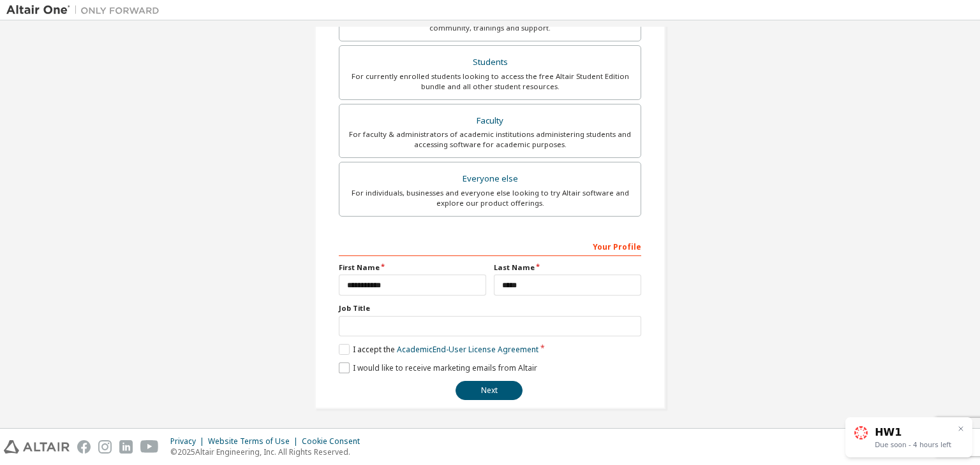 Image resolution: width=980 pixels, height=465 pixels. What do you see at coordinates (490, 179) in the screenshot?
I see `div: Everyone else` at bounding box center [490, 179].